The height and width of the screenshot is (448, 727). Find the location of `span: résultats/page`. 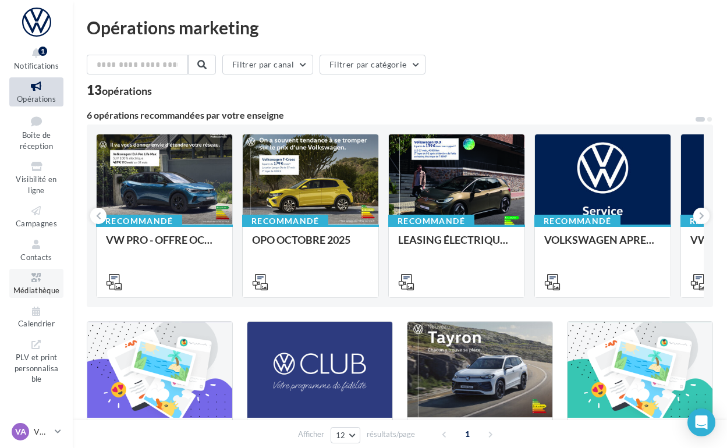

span: résultats/page is located at coordinates (391, 434).